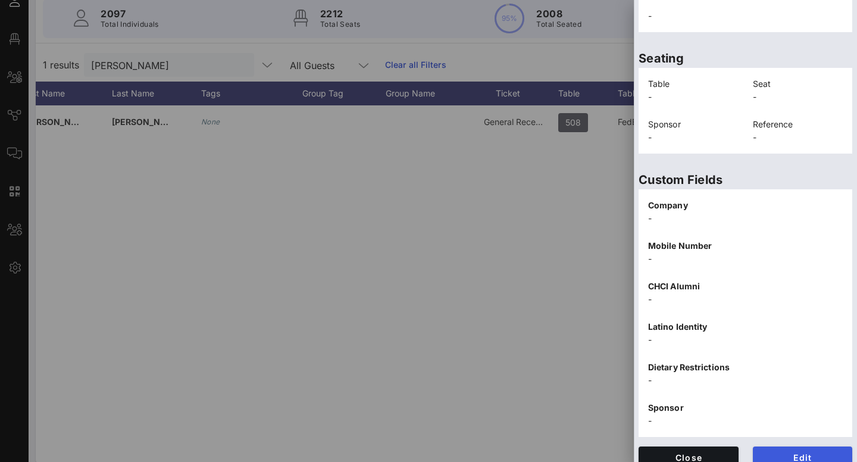 Image resolution: width=857 pixels, height=462 pixels. Describe the element at coordinates (798, 124) in the screenshot. I see `p: Reference` at that location.